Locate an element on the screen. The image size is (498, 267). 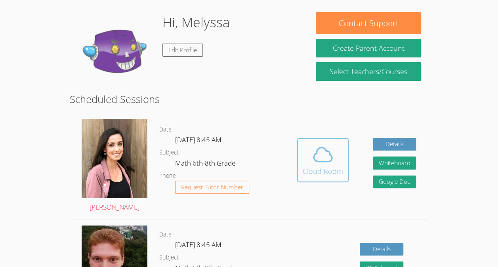
a: Edit Profile is located at coordinates (183, 50).